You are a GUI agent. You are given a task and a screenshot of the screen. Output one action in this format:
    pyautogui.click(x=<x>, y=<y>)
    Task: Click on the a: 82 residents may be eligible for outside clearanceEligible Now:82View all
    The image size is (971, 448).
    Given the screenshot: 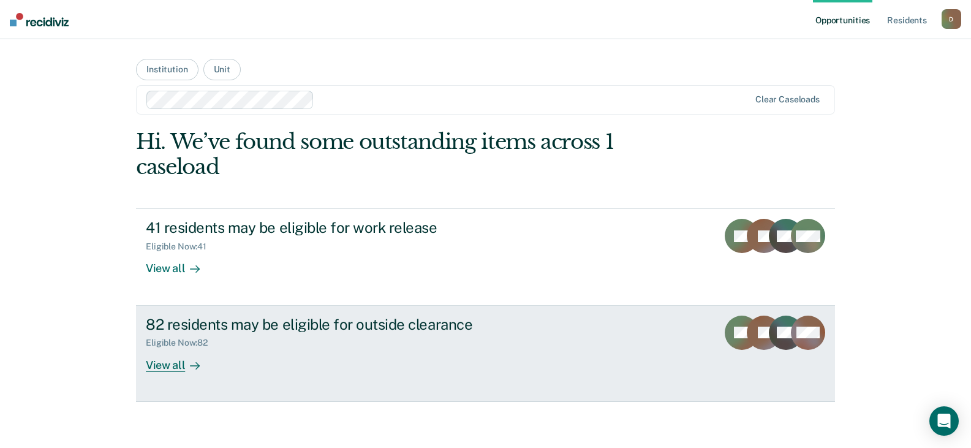 What is the action you would take?
    pyautogui.click(x=485, y=353)
    